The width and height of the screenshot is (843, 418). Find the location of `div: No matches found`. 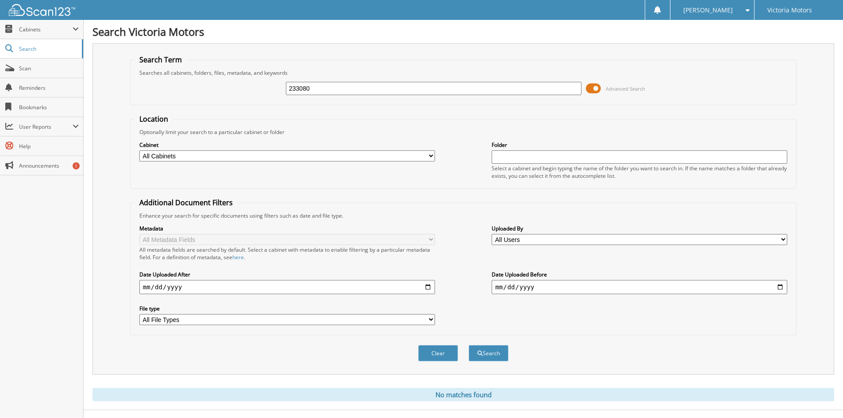

div: No matches found is located at coordinates (463, 395).